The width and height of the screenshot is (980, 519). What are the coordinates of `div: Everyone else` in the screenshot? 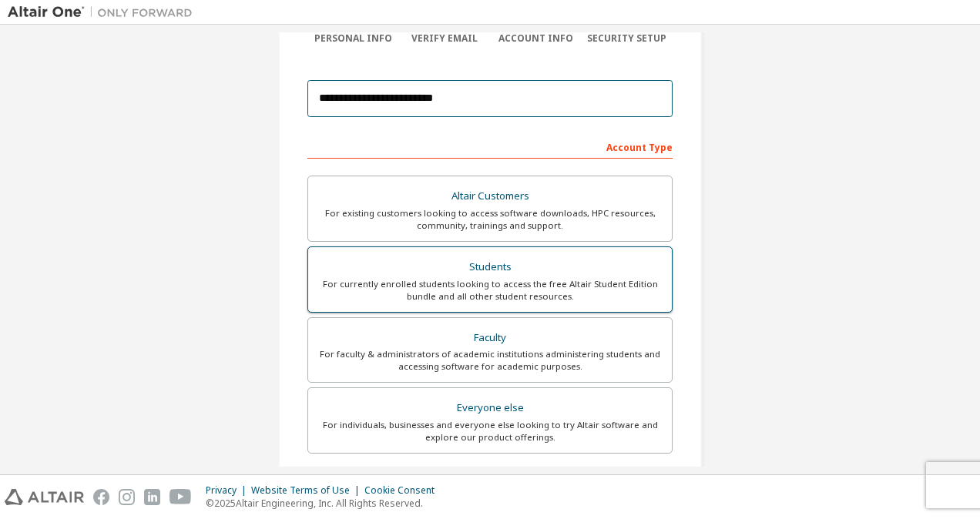 It's located at (490, 408).